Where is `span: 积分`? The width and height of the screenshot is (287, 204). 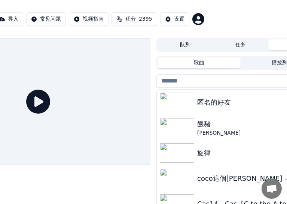
span: 积分 is located at coordinates (131, 19).